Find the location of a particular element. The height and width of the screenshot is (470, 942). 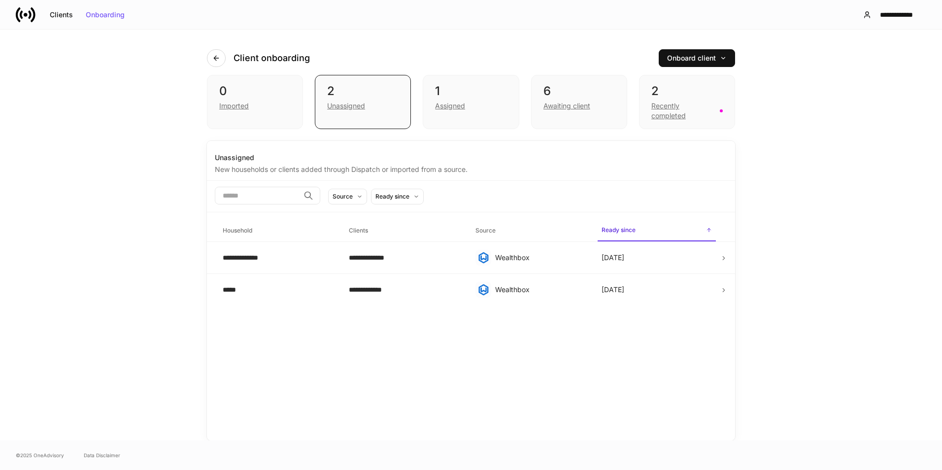

div: 6Awaiting client is located at coordinates (579, 102).